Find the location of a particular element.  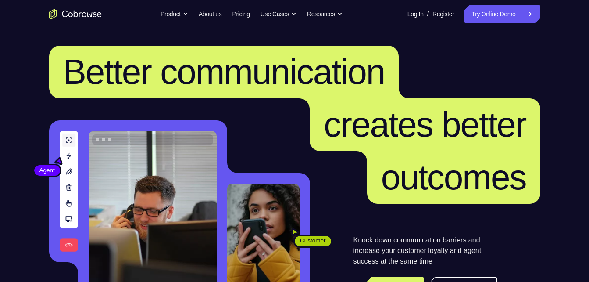

a: Go to the home page is located at coordinates (75, 14).